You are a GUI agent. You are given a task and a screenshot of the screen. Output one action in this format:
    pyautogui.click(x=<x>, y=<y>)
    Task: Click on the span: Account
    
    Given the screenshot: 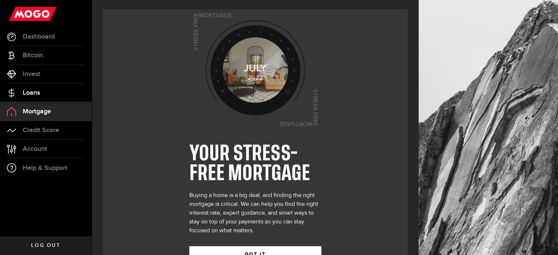 What is the action you would take?
    pyautogui.click(x=35, y=149)
    